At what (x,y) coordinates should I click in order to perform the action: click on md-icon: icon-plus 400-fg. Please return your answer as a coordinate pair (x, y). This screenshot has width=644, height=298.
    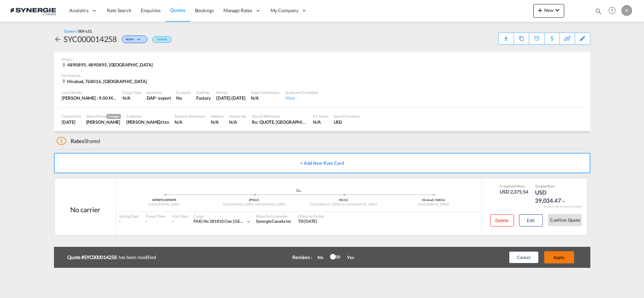
    Looking at the image, I should click on (540, 10).